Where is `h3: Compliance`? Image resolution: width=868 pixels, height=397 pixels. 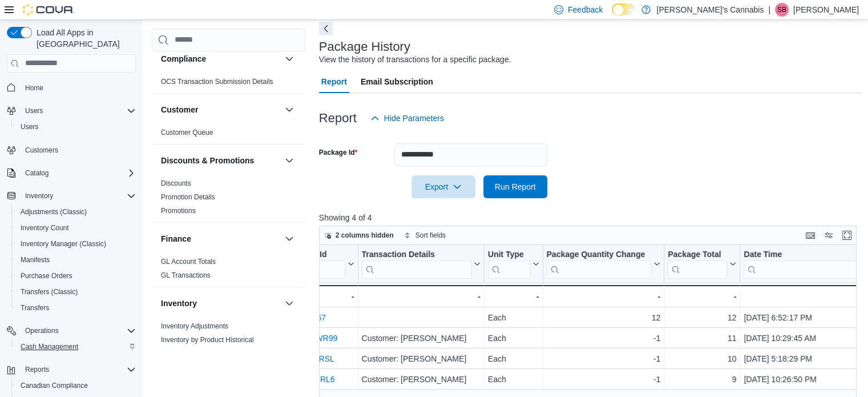
h3: Compliance is located at coordinates (183, 59).